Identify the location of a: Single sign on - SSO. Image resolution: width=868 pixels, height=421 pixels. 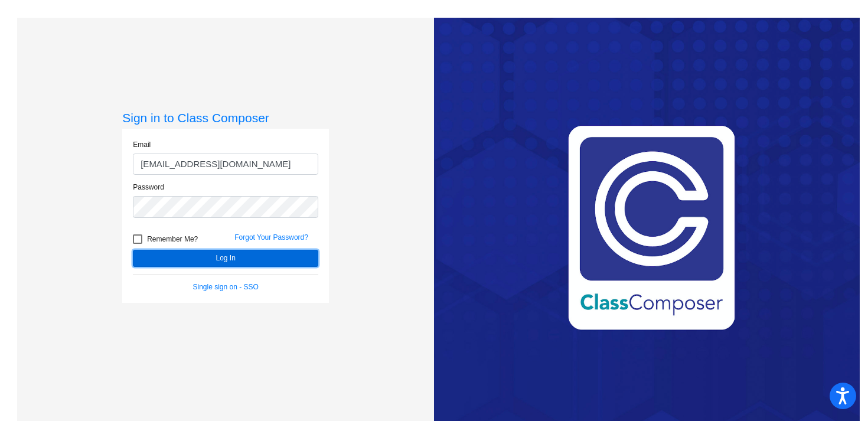
(226, 287).